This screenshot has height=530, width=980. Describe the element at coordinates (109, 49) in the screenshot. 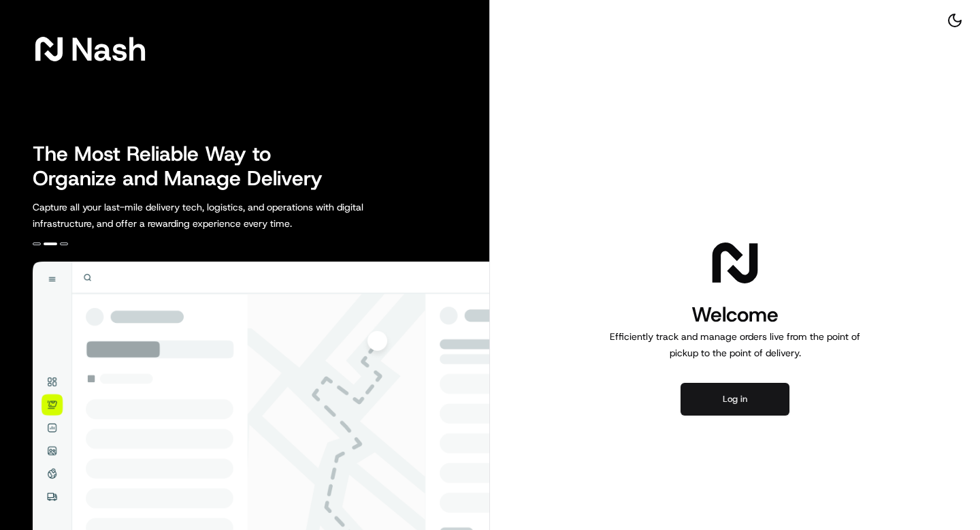

I see `span: Nash` at that location.